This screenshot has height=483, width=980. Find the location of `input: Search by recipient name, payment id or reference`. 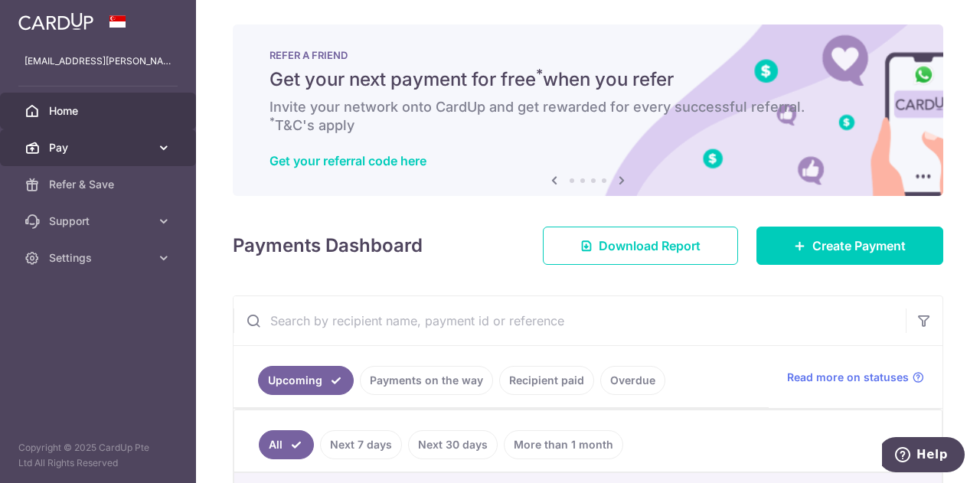

input: Search by recipient name, payment id or reference is located at coordinates (570, 320).